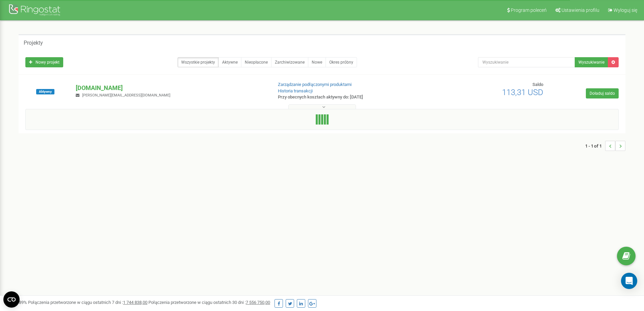 The image size is (644, 311). What do you see at coordinates (581, 10) in the screenshot?
I see `span: Ustawienia profilu` at bounding box center [581, 10].